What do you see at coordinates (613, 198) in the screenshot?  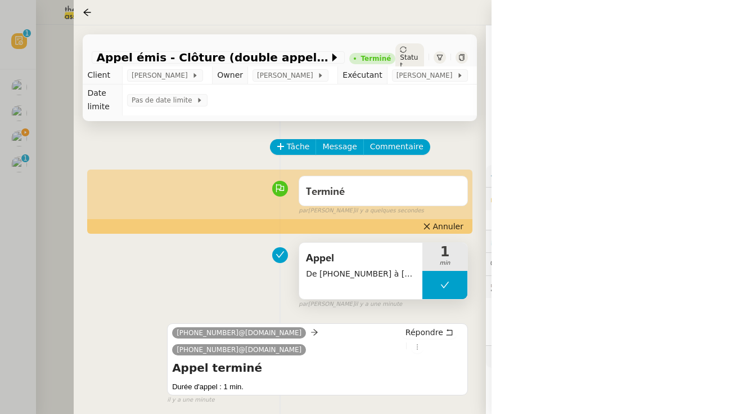 I see `div: 🔐Données client` at bounding box center [613, 198].